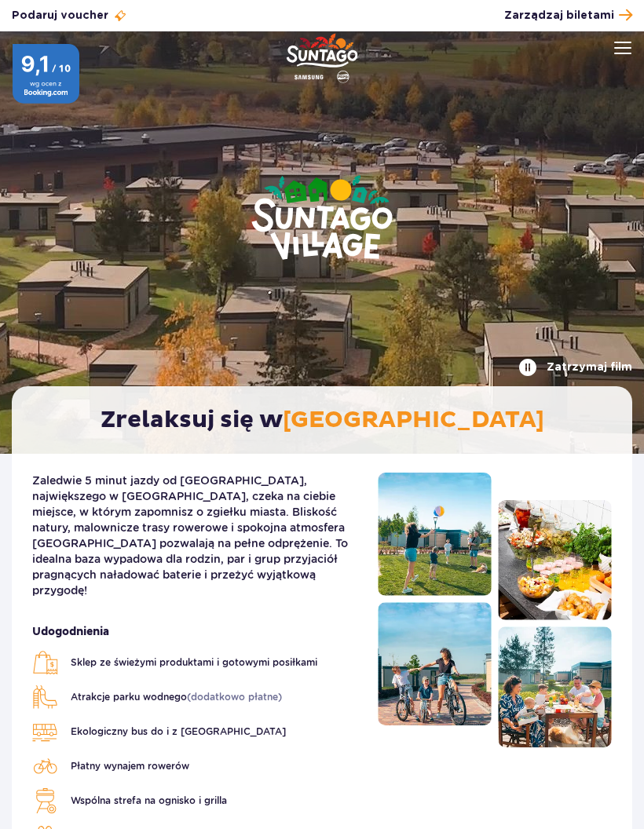 Image resolution: width=644 pixels, height=829 pixels. Describe the element at coordinates (567, 15) in the screenshot. I see `a: Zarządzaj biletami` at that location.